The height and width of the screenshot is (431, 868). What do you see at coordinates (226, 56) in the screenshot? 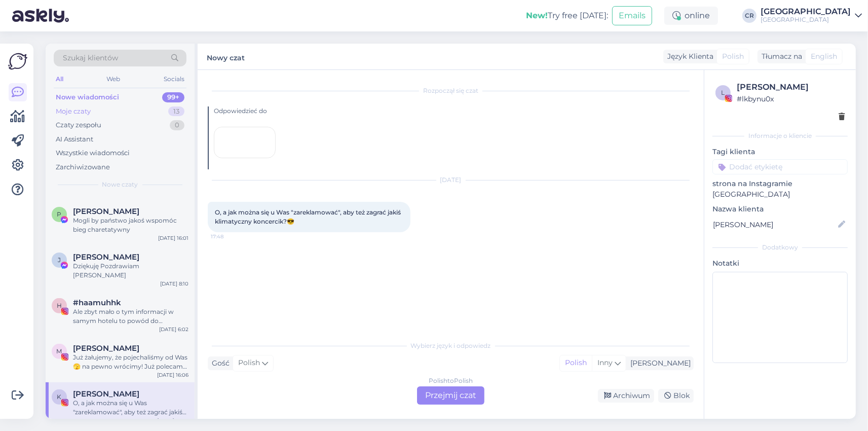
I see `label: Nowy czat` at bounding box center [226, 56].